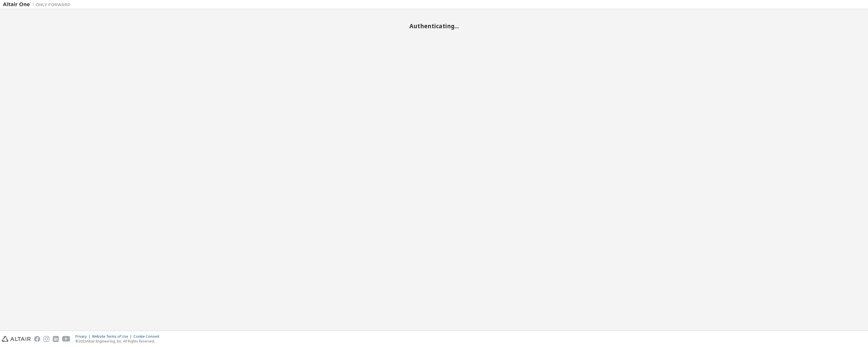 The height and width of the screenshot is (347, 868). What do you see at coordinates (46, 338) in the screenshot?
I see `img: instagram.svg` at bounding box center [46, 338].